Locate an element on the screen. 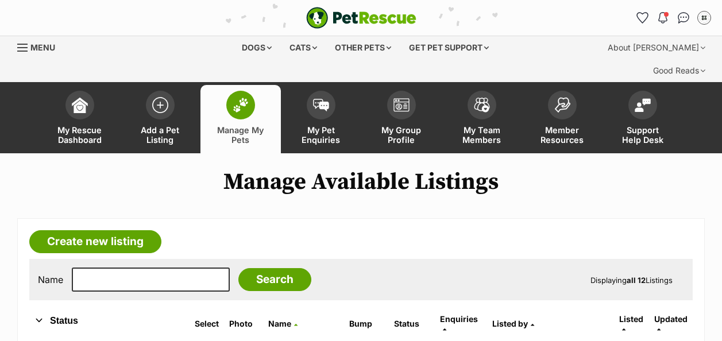  img: chat-41dd97257d64d25036548639549fe6c8038ab92f7586957e7f3b1b290dea8141.svg is located at coordinates (683, 18).